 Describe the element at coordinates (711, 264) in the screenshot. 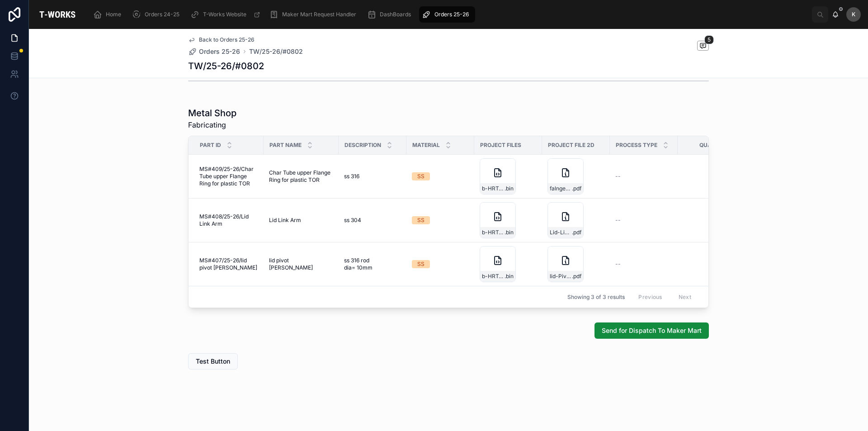

I see `span: 3` at that location.